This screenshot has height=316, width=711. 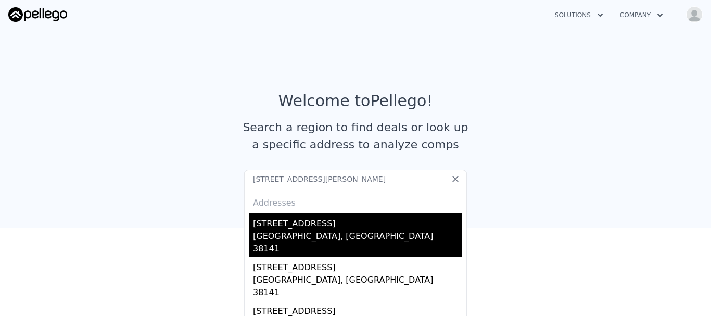 What do you see at coordinates (356, 101) in the screenshot?
I see `div: Welcome to Pellego !` at bounding box center [356, 101].